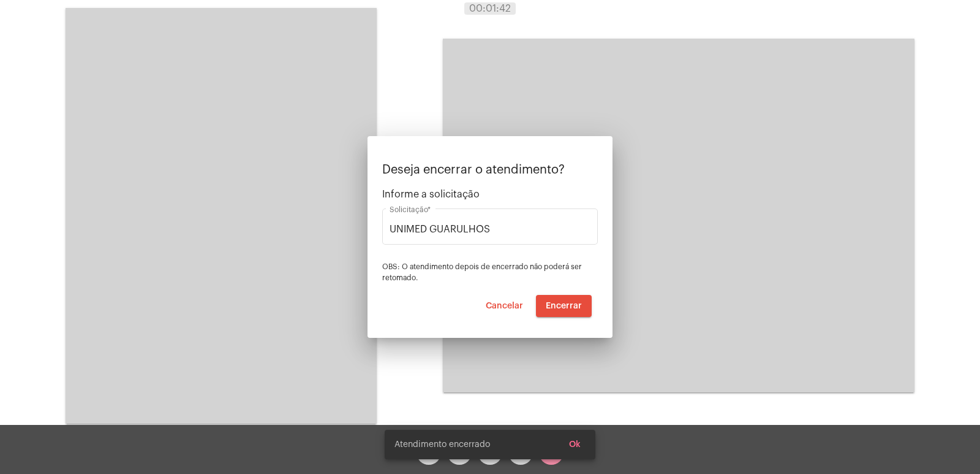  Describe the element at coordinates (563, 306) in the screenshot. I see `button: Encerrar` at that location.